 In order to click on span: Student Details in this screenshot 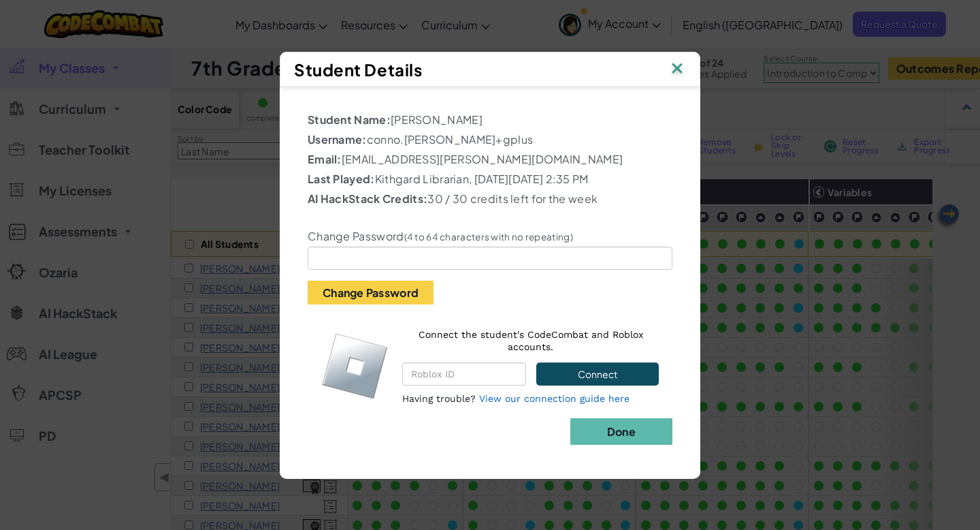, I will do `click(358, 69)`.